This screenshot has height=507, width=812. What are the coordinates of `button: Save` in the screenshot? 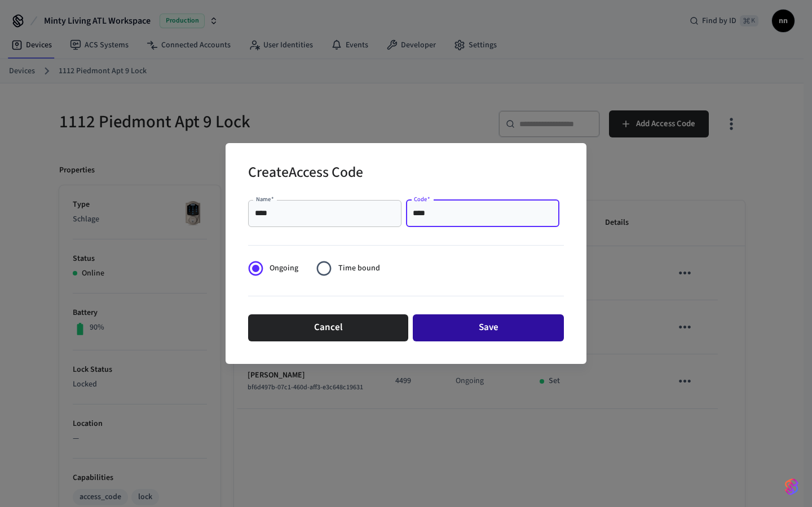 It's located at (488, 328).